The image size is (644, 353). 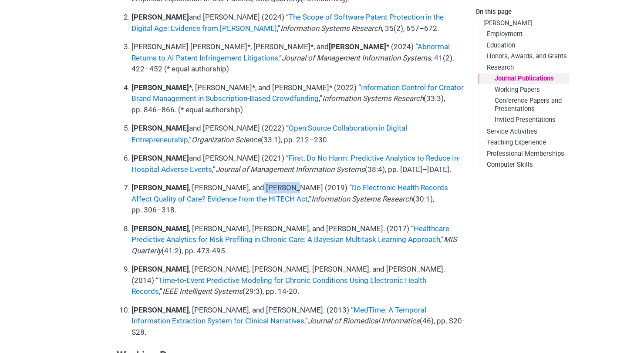 I want to click on h2: On this page, so click(x=523, y=12).